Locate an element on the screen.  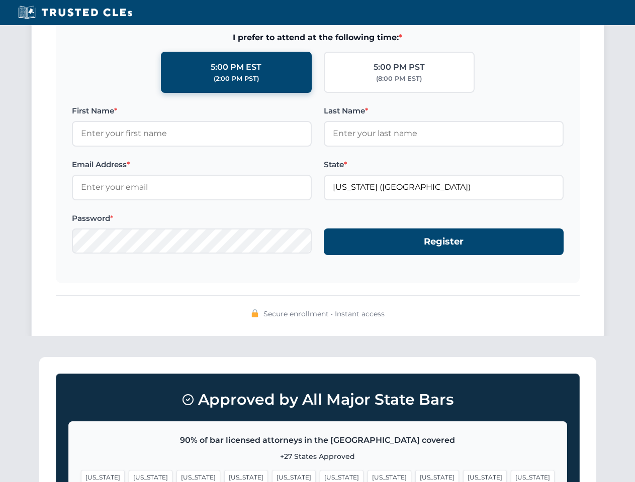
h3: Approved by All Major State Bars is located at coordinates (318, 400).